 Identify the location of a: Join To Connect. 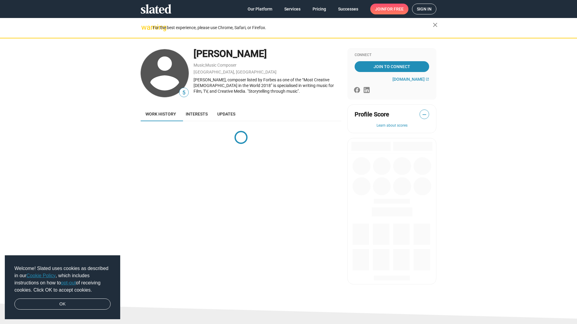
(392, 67).